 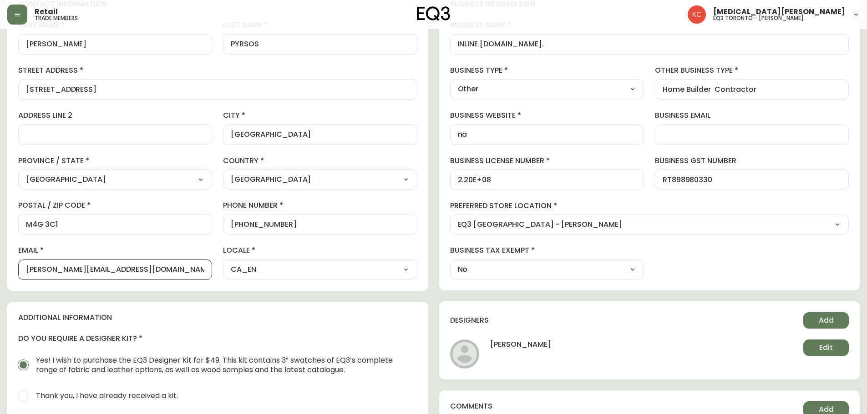 I want to click on span: Retail, so click(x=46, y=12).